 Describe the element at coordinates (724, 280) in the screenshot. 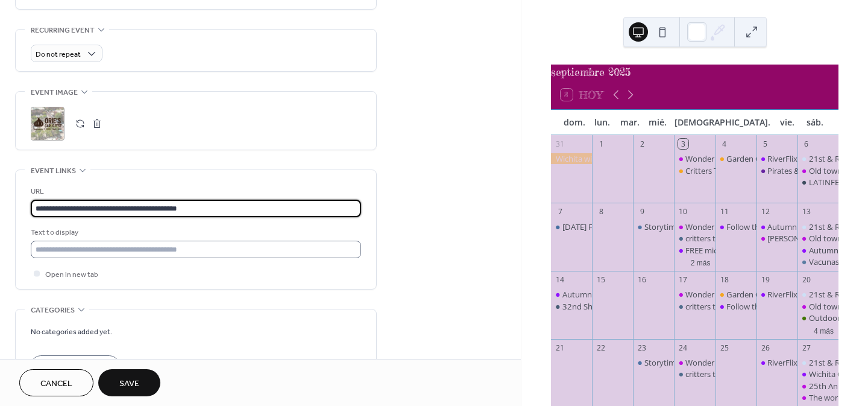

I see `div: 18` at that location.